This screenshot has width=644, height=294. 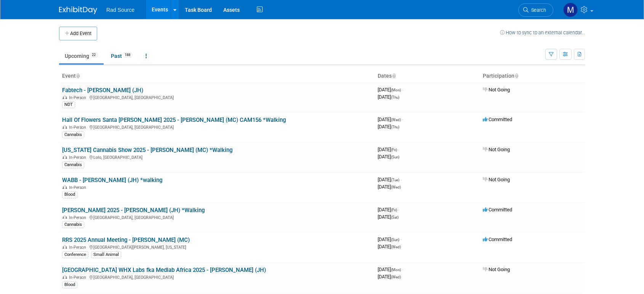 What do you see at coordinates (78, 76) in the screenshot?
I see `a: Sort by Event Name` at bounding box center [78, 76].